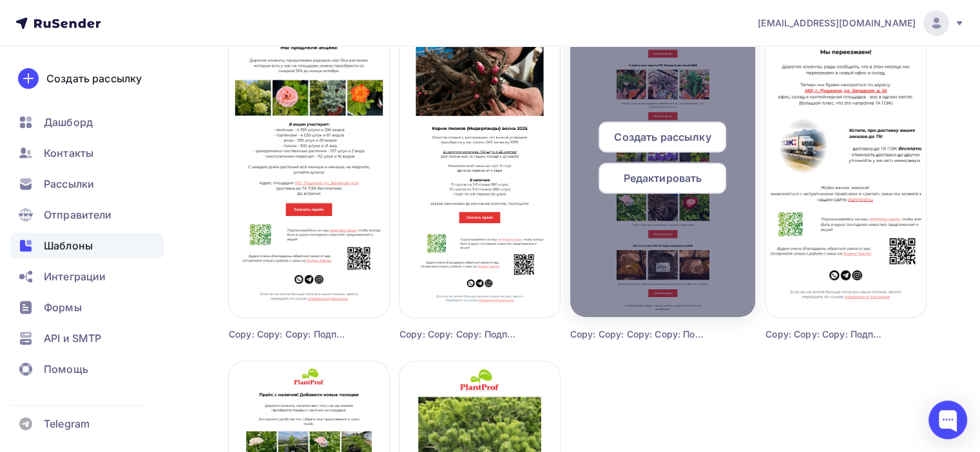  I want to click on span: Шаблоны, so click(68, 246).